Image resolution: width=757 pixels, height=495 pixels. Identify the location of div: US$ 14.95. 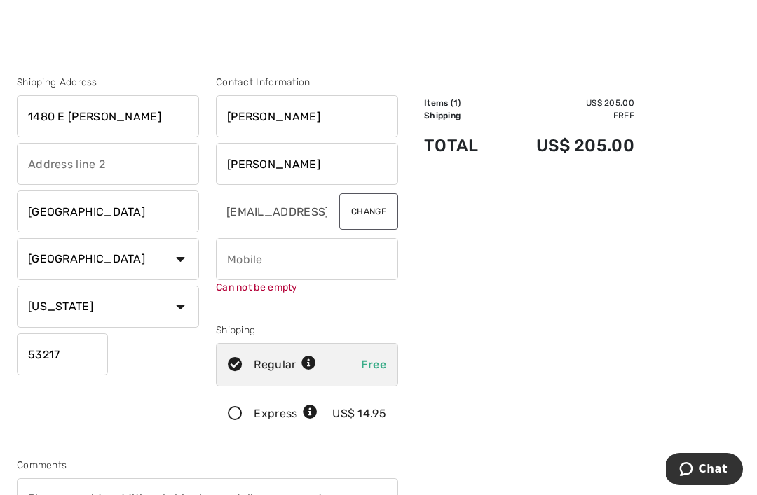
(359, 414).